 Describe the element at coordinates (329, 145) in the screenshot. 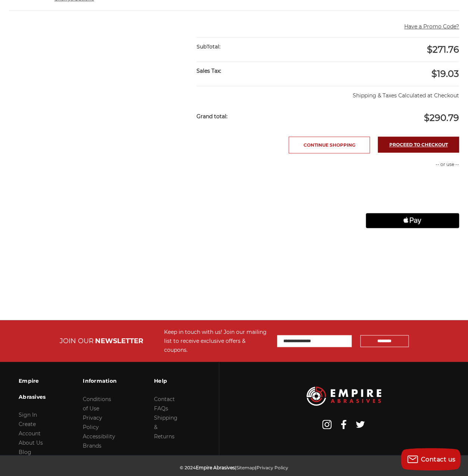

I see `a: Continue Shopping` at that location.